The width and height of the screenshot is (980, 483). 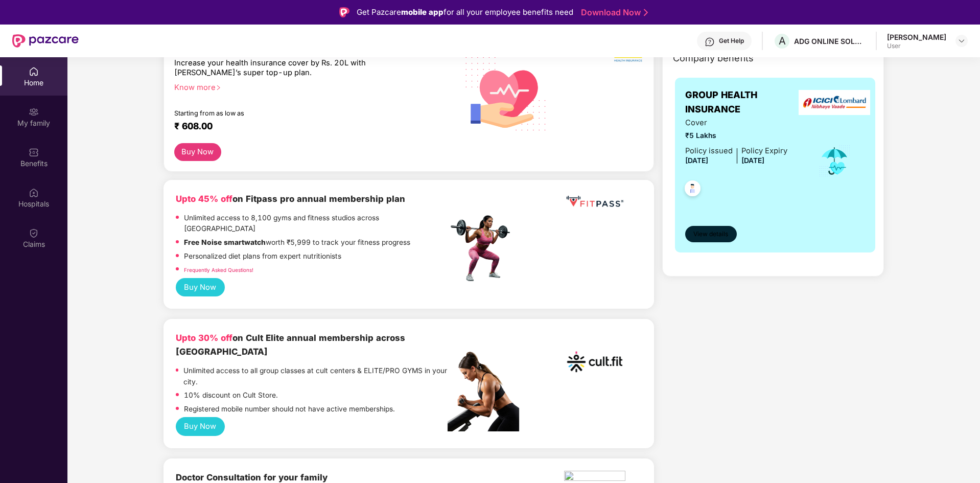 I want to click on img: fpp.png, so click(x=483, y=248).